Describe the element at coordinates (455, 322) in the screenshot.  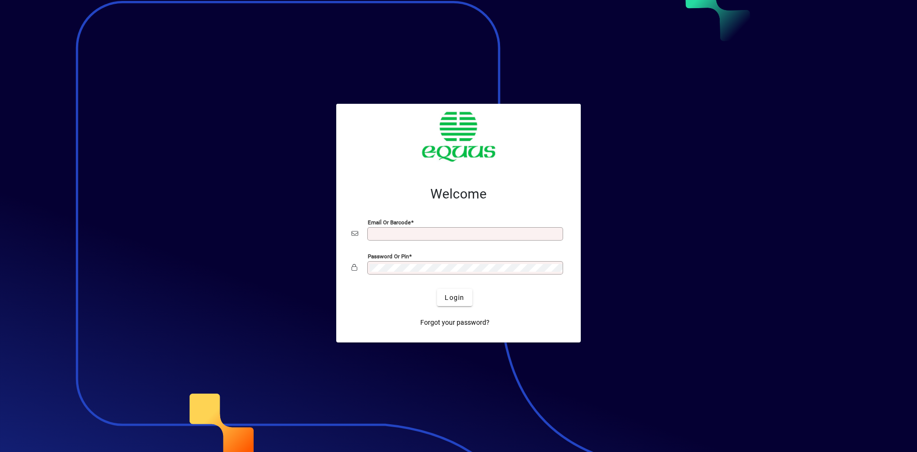
I see `a: Forgot your password?` at that location.